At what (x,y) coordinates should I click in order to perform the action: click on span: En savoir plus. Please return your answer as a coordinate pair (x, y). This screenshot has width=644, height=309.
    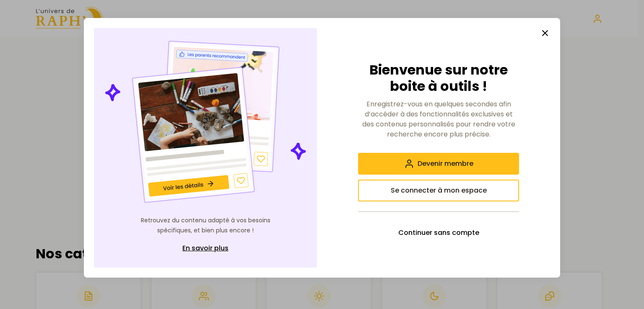
    Looking at the image, I should click on (206, 248).